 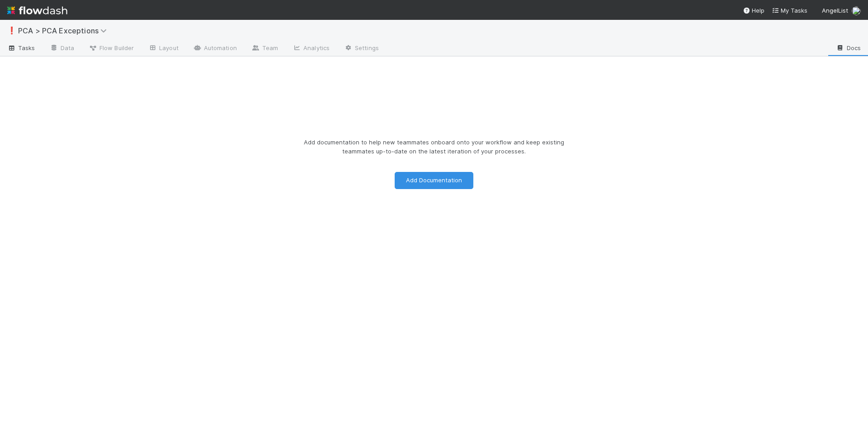 What do you see at coordinates (789, 10) in the screenshot?
I see `a: My Tasks` at bounding box center [789, 10].